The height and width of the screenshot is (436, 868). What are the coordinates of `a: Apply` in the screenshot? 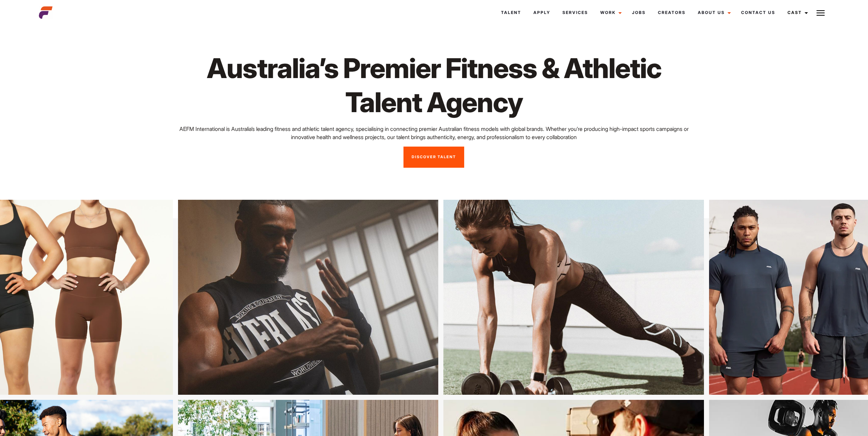 It's located at (542, 13).